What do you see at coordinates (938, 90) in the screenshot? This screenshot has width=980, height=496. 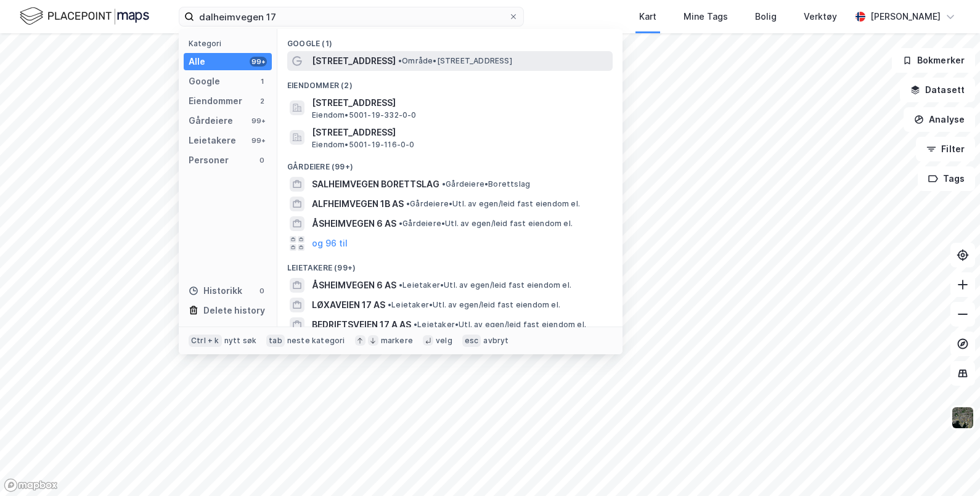 I see `button: Datasett` at bounding box center [938, 90].